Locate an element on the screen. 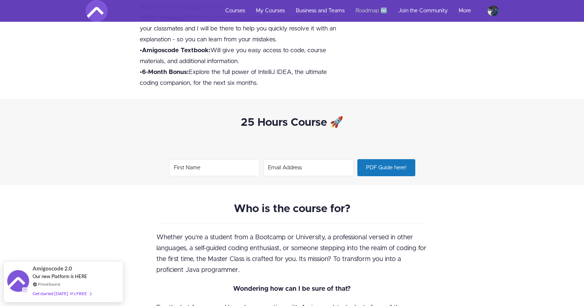 This screenshot has height=306, width=584. button: PDF Guide here! is located at coordinates (386, 167).